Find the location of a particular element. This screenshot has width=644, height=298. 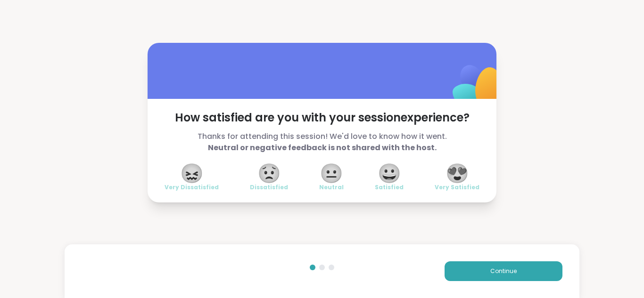

span: Very Satisfied is located at coordinates (457, 187).